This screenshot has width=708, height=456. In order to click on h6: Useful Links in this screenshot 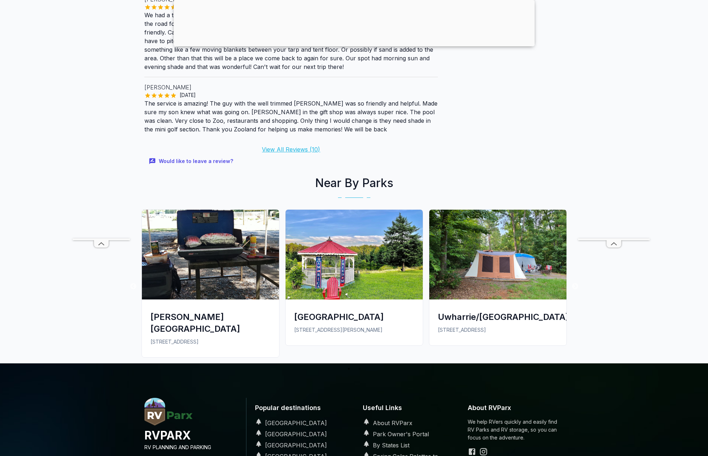, I will do `click(408, 408)`.